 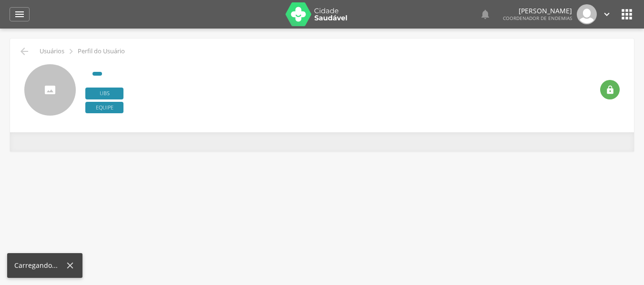 I want to click on i: Voltar, so click(x=24, y=52).